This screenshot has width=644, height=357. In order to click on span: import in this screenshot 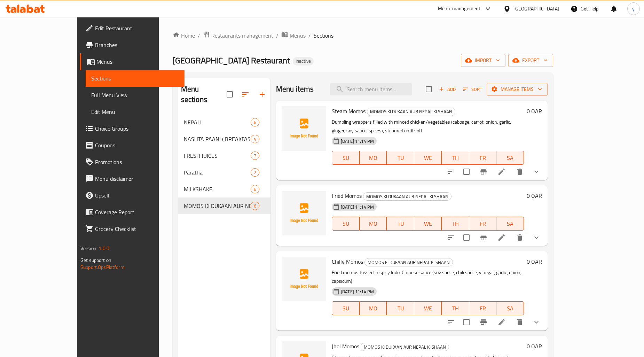, I will do `click(483, 60)`.